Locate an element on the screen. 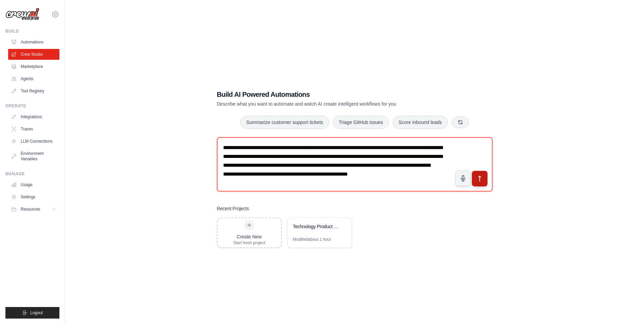 The width and height of the screenshot is (644, 324). p: Describe what you want to automate and watch AI create intelligent workflows for you is located at coordinates (331, 104).